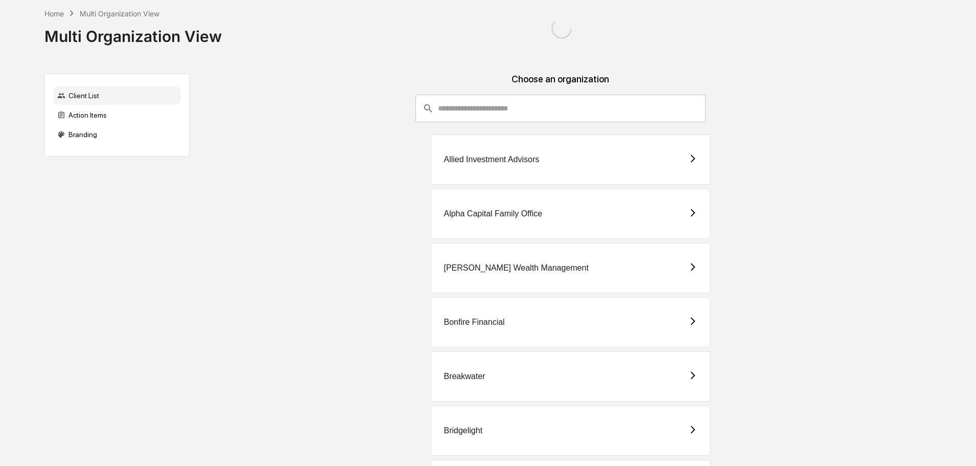 The width and height of the screenshot is (976, 466). What do you see at coordinates (463, 430) in the screenshot?
I see `div: Bridgelight` at bounding box center [463, 430].